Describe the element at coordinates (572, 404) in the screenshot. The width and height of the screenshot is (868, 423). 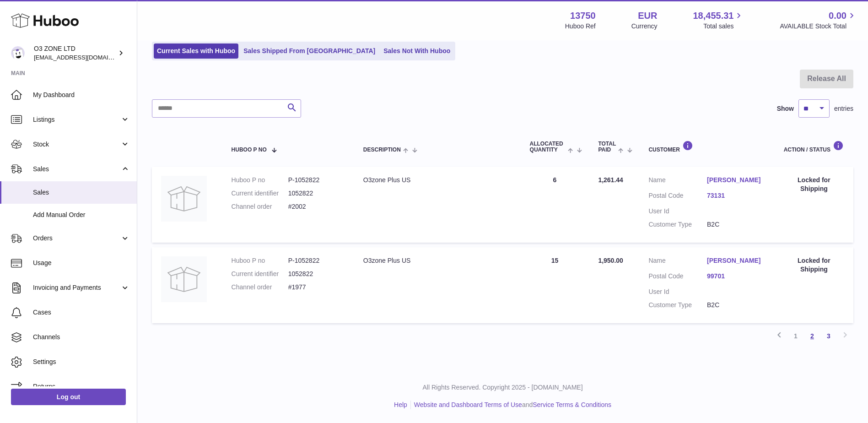
I see `a: Service Terms & Conditions` at that location.